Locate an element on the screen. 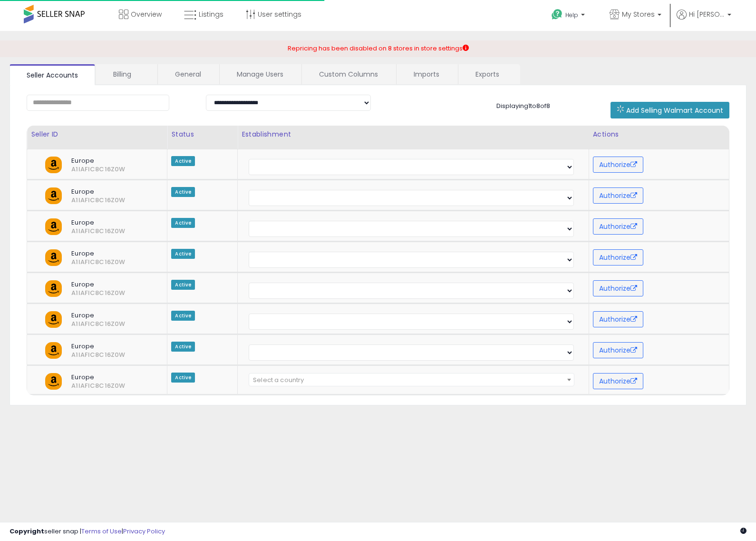 This screenshot has width=756, height=541. div: Repricing has been disabled on 8 stores in store settings is located at coordinates (378, 48).